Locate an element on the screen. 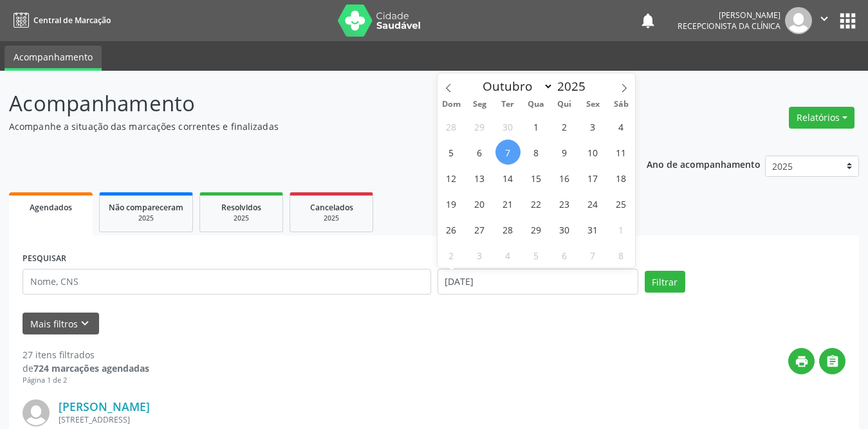 This screenshot has height=429, width=868. span: Outubro 26, 2025 is located at coordinates (451, 229).